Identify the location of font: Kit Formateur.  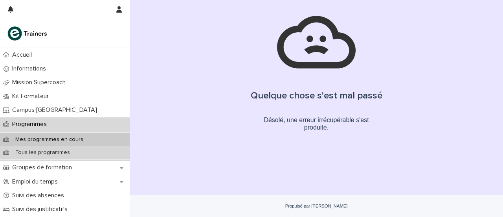
(30, 96).